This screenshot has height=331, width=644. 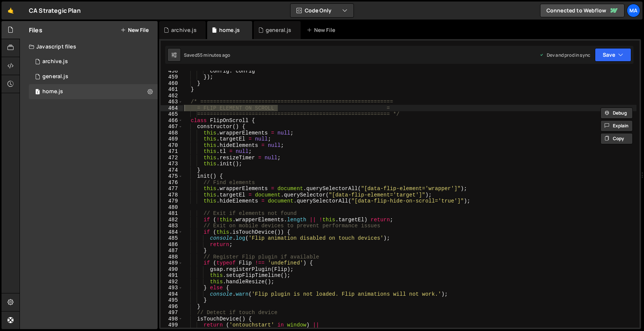 I want to click on div: 462, so click(x=171, y=96).